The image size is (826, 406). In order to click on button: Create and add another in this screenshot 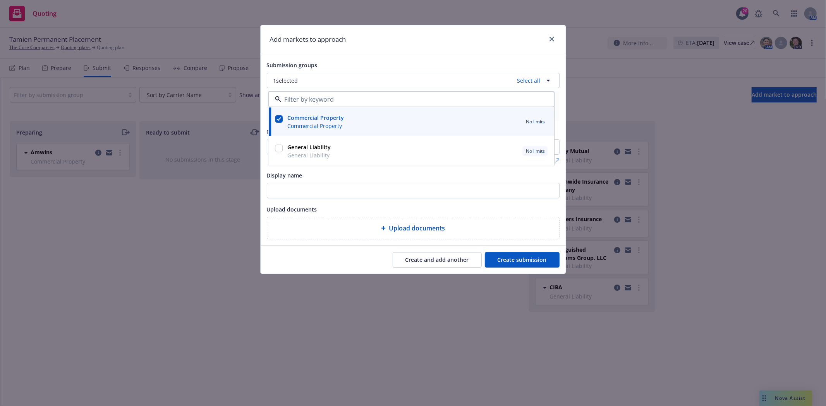, I will do `click(437, 260)`.